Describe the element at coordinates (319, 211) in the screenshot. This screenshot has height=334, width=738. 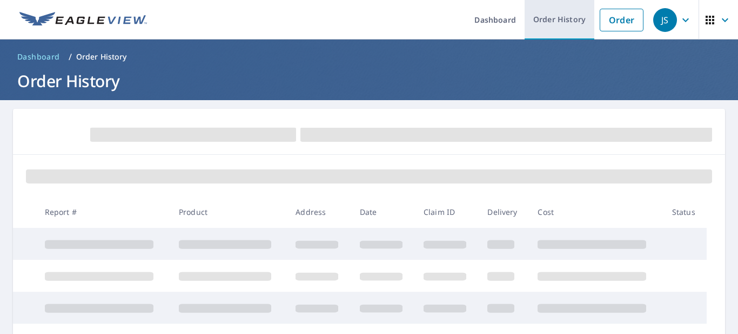
I see `th: Address` at that location.